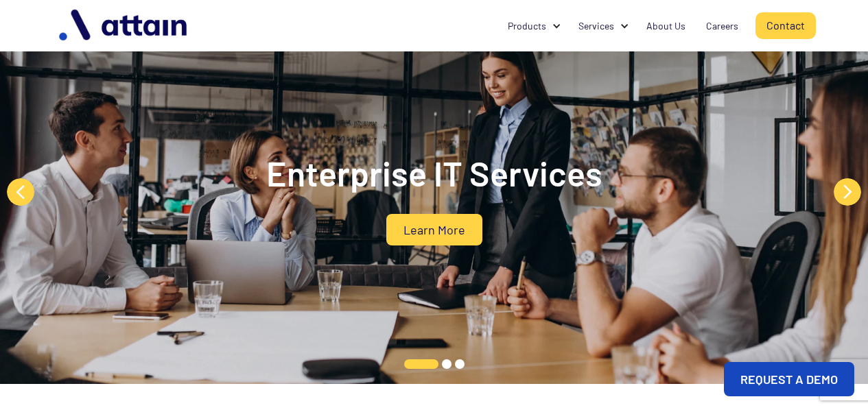  What do you see at coordinates (459, 364) in the screenshot?
I see `button: 3 of 3` at bounding box center [459, 364].